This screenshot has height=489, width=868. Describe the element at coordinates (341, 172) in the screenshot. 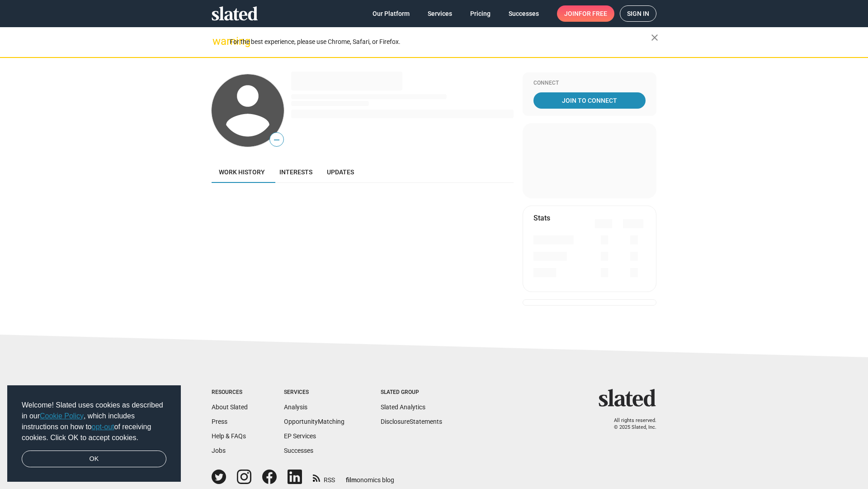

I see `a: Updates` at that location.